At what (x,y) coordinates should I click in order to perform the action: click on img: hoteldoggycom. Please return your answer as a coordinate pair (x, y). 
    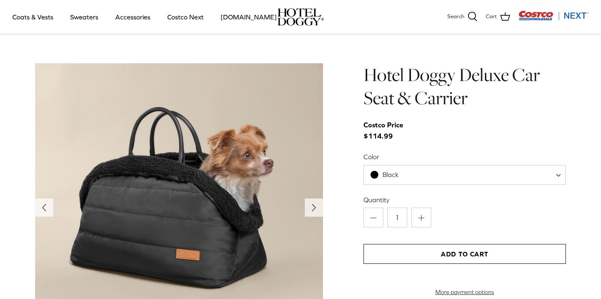
    Looking at the image, I should click on (301, 17).